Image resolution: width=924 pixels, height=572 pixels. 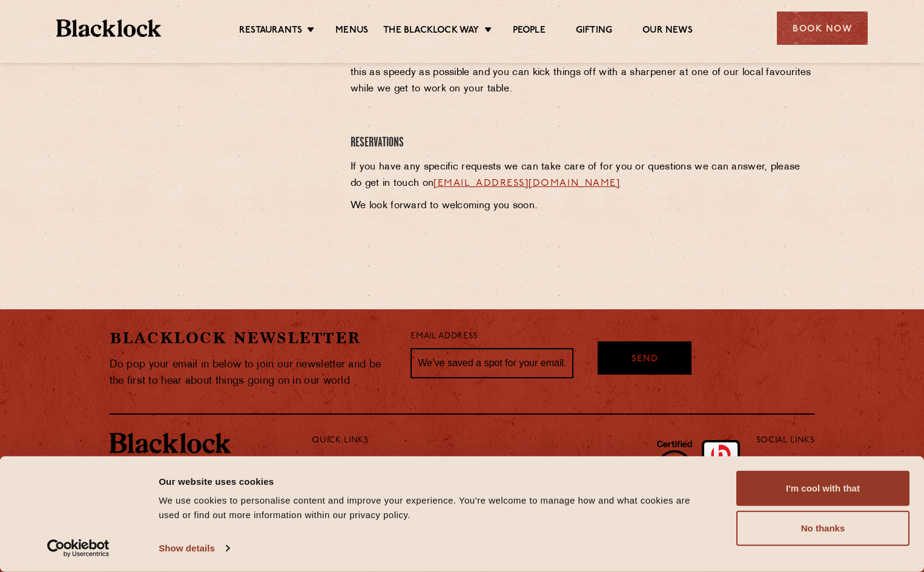 I want to click on p: Quick Links, so click(x=513, y=441).